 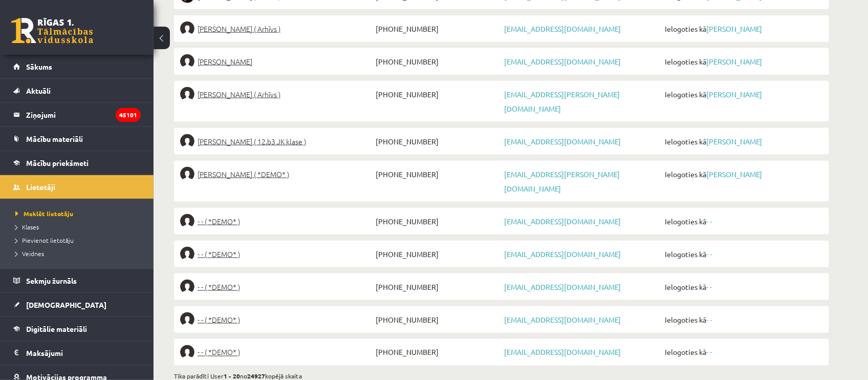 I want to click on span: Pievienot lietotāju, so click(x=44, y=240).